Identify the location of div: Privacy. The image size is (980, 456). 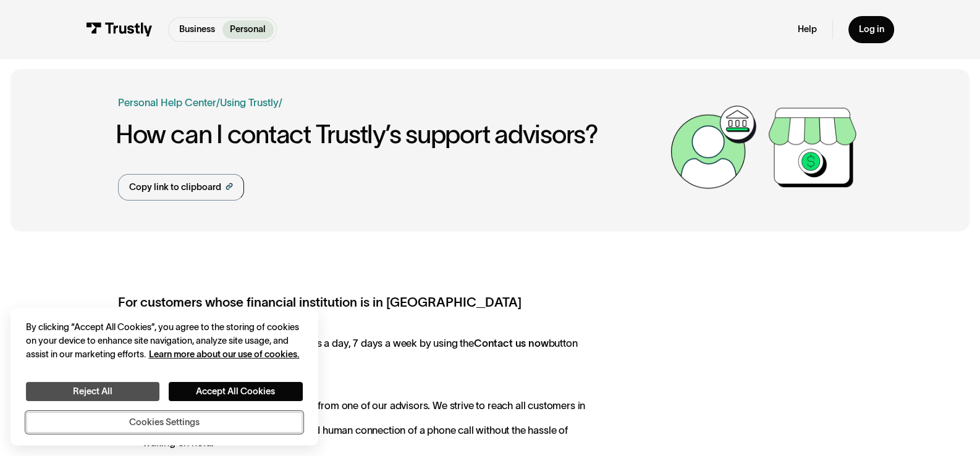
(165, 376).